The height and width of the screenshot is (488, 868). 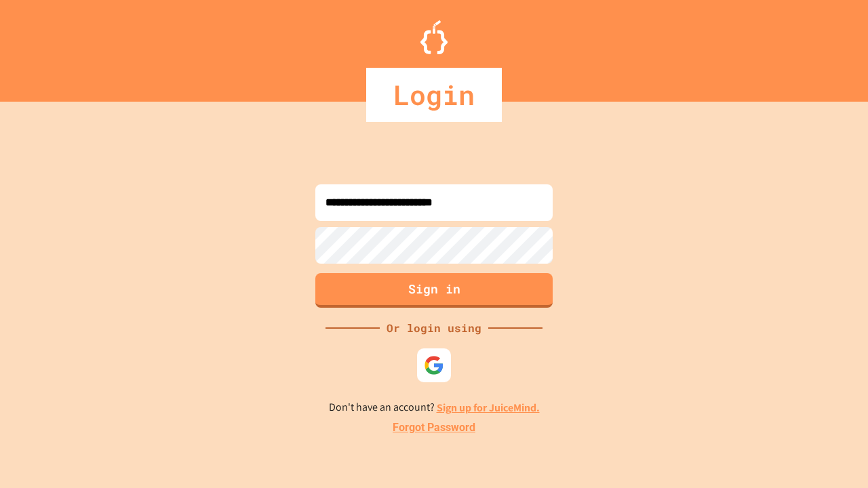 What do you see at coordinates (434, 328) in the screenshot?
I see `div: Or login using` at bounding box center [434, 328].